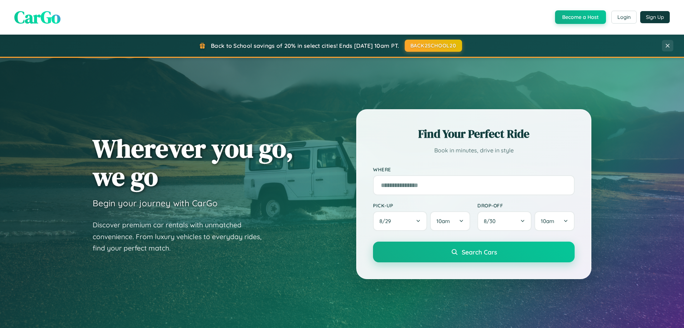  Describe the element at coordinates (474, 252) in the screenshot. I see `button: Search Cars` at that location.